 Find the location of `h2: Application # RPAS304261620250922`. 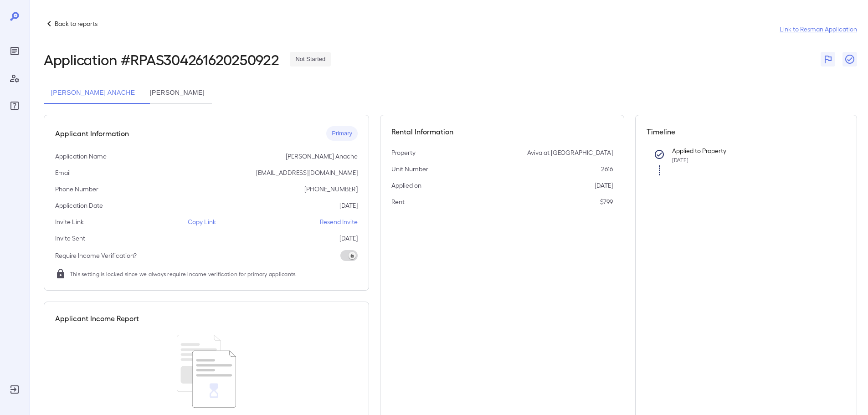

h2: Application # RPAS304261620250922 is located at coordinates (161, 60).